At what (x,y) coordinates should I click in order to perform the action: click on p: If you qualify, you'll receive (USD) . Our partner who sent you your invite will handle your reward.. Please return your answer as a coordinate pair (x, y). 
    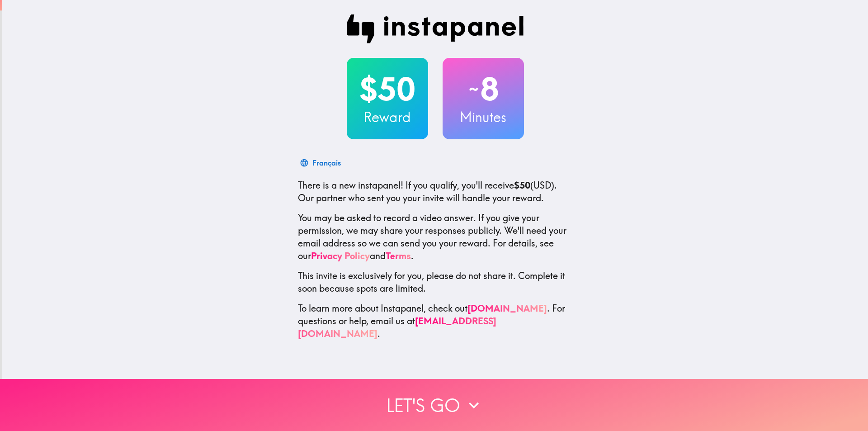
    Looking at the image, I should click on (436, 191).